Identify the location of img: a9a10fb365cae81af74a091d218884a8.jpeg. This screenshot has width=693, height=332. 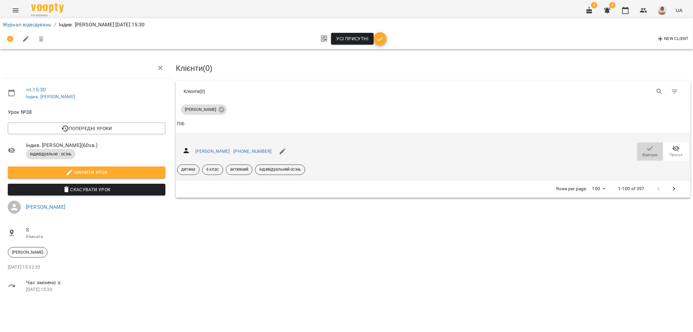
(663, 10).